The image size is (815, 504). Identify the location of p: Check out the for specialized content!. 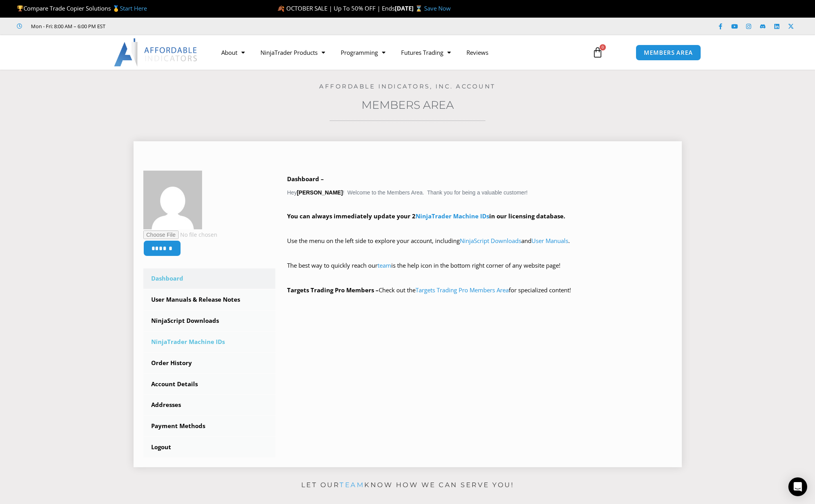
(479, 290).